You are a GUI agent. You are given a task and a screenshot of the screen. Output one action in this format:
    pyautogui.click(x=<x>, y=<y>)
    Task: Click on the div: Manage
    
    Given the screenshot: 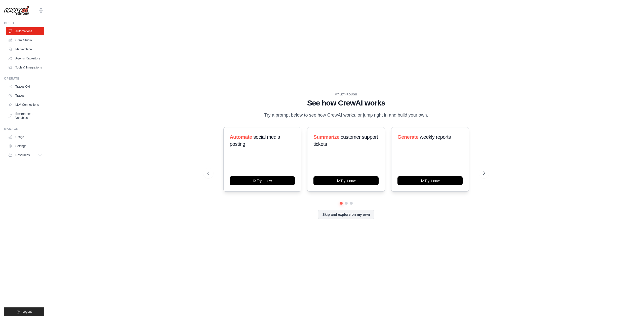 What is the action you would take?
    pyautogui.click(x=24, y=129)
    